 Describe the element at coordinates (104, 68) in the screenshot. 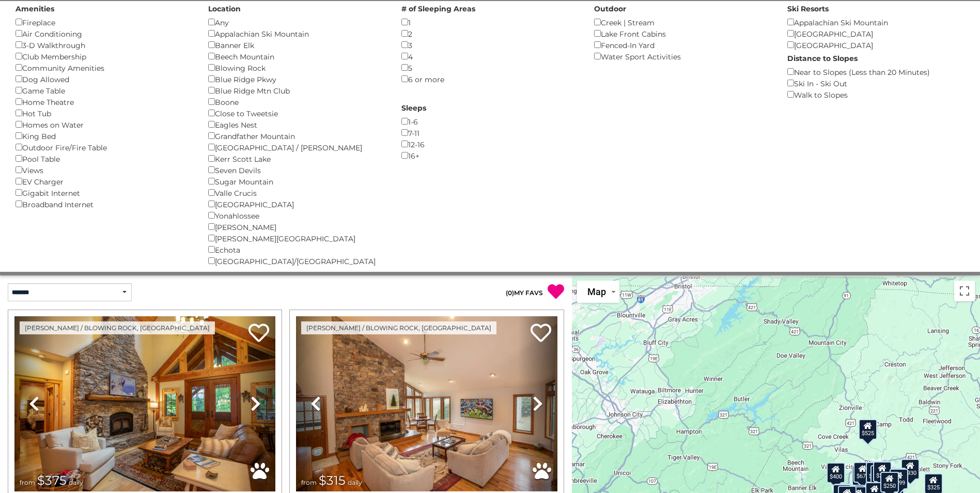

I see `div: Community Amenities` at that location.